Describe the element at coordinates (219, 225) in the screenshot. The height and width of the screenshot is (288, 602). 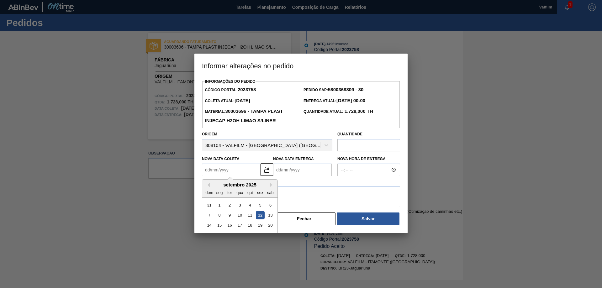
I see `div: Choose segunda-feira, 15 de setembro de 2025` at that location.